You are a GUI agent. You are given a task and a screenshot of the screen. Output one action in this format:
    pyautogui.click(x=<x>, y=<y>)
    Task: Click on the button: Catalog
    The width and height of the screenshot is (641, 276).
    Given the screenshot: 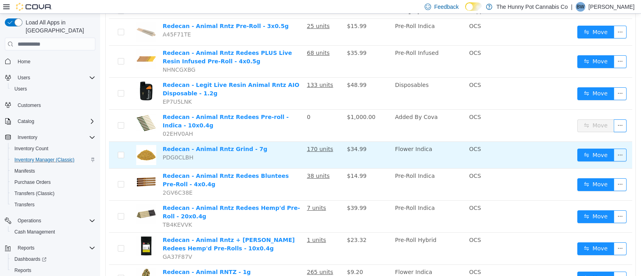 What is the action you would take?
    pyautogui.click(x=26, y=121)
    